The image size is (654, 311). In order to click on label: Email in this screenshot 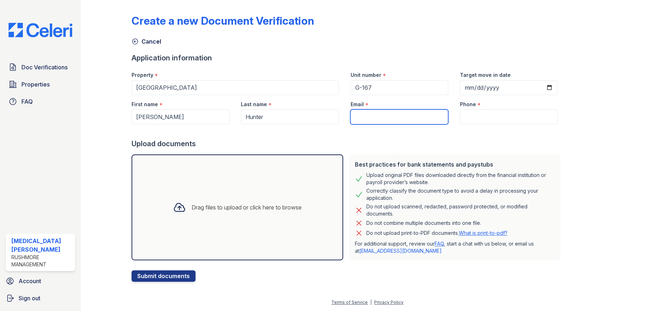, I will do `click(357, 104)`.